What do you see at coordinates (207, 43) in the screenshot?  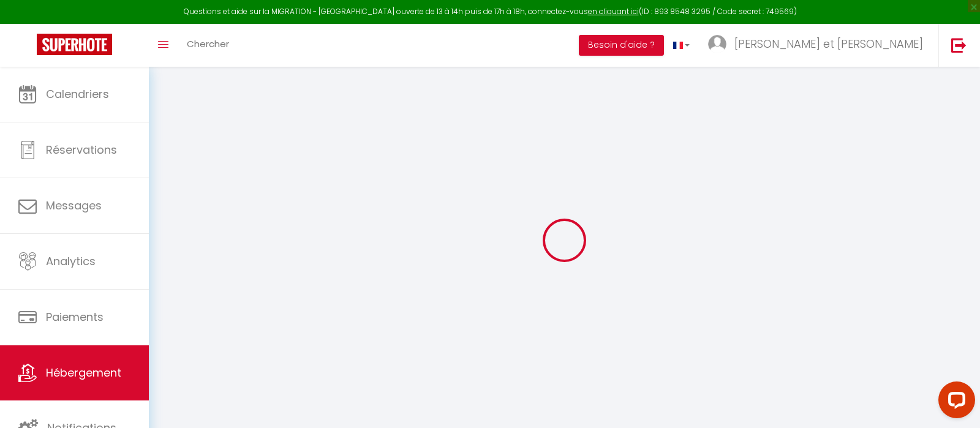 I see `span: Chercher` at bounding box center [207, 43].